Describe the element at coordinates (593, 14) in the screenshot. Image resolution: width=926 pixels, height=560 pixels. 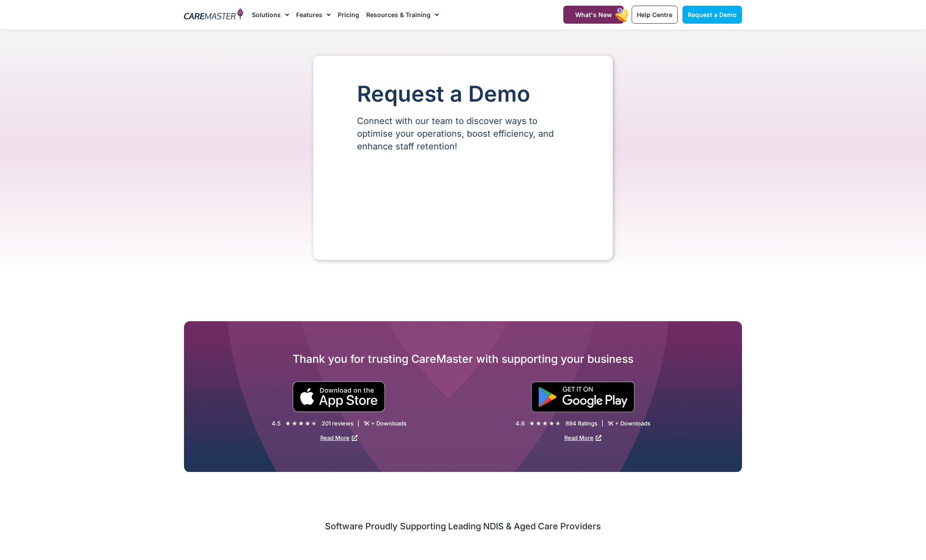
I see `span: What's New` at that location.